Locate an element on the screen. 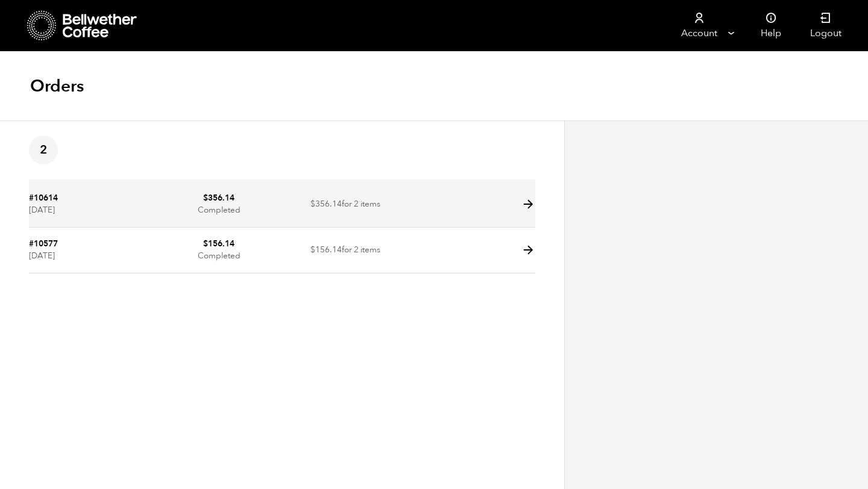 Image resolution: width=868 pixels, height=489 pixels. a: #10614 is located at coordinates (43, 198).